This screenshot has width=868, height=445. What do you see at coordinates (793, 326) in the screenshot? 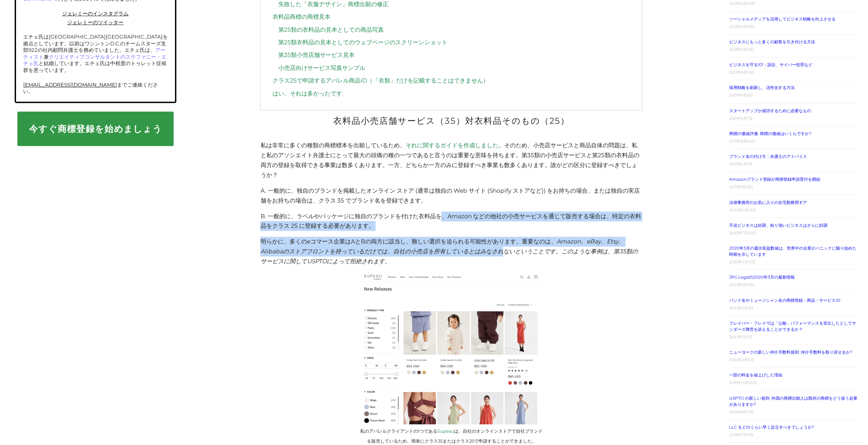
I see `a: フレイバー・フレイヴは「公敵」パフォーマンスを宣伝したとしてサンダース陣営を訴えることができるか？` at bounding box center [793, 326].